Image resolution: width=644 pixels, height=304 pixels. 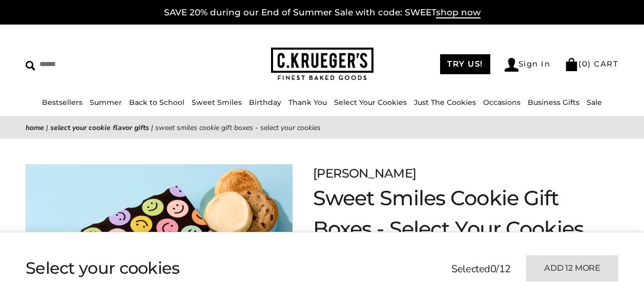 I want to click on a: Home, so click(x=35, y=127).